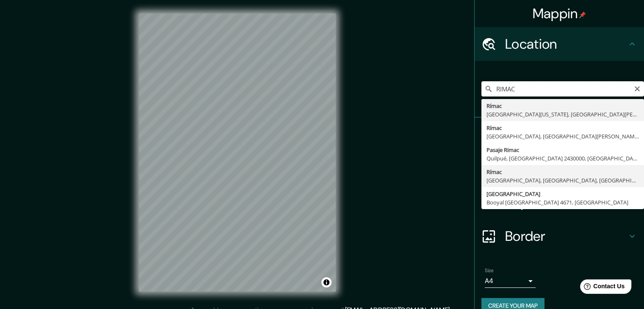 The width and height of the screenshot is (644, 309). I want to click on h4: Mappin, so click(560, 14).